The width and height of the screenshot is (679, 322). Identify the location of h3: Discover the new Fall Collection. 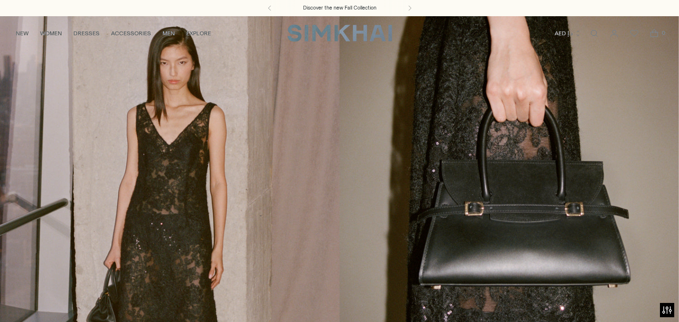
(340, 8).